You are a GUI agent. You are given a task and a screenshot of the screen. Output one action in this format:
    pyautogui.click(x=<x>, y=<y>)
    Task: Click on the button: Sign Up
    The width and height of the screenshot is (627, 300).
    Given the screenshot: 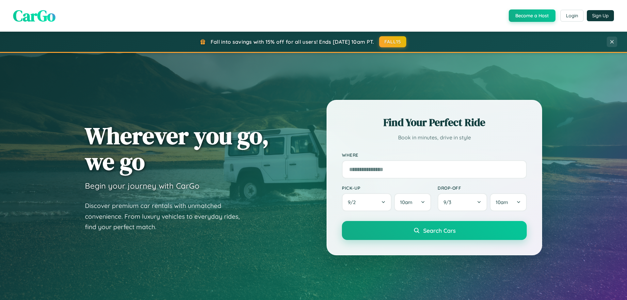 What is the action you would take?
    pyautogui.click(x=601, y=16)
    